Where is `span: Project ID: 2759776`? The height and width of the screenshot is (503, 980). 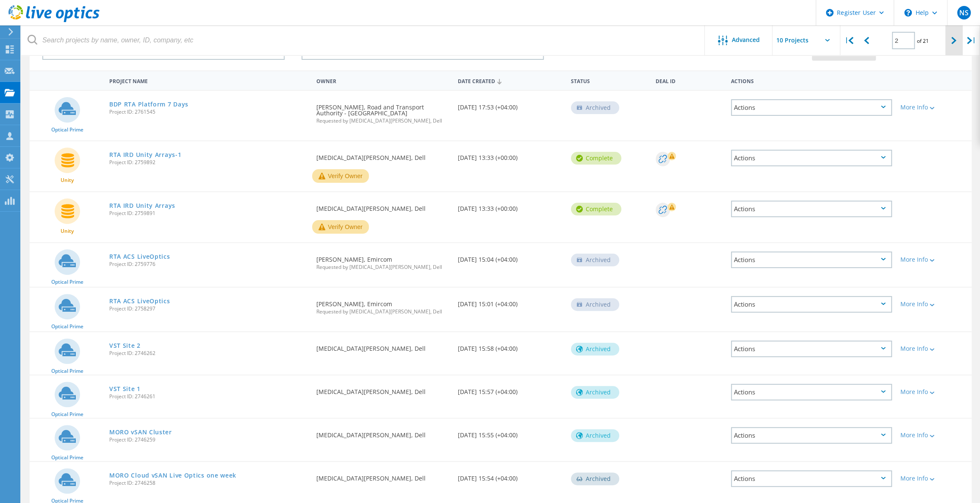 span: Project ID: 2759776 is located at coordinates (208, 264).